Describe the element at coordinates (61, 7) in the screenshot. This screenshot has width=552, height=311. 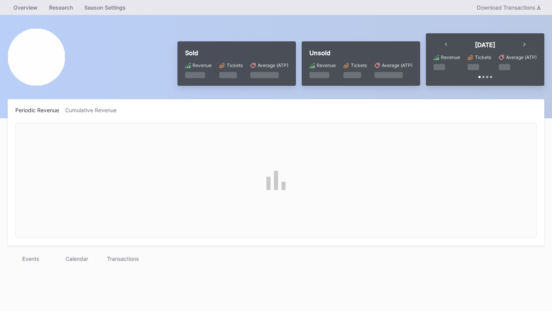
I see `div: Research` at that location.